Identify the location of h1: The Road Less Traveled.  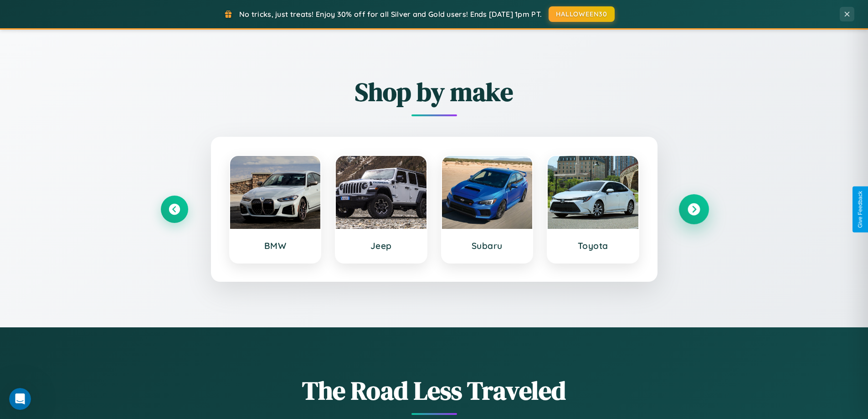
(434, 390).